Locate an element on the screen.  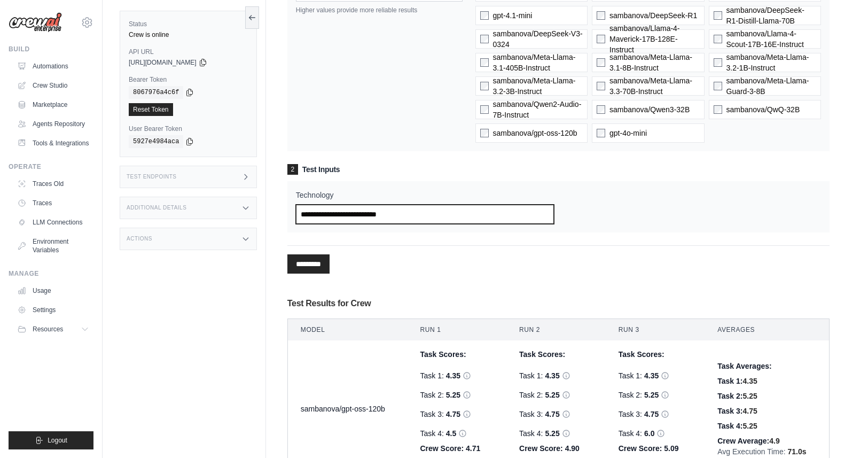
span: gpt-4.1-mini is located at coordinates (513, 15).